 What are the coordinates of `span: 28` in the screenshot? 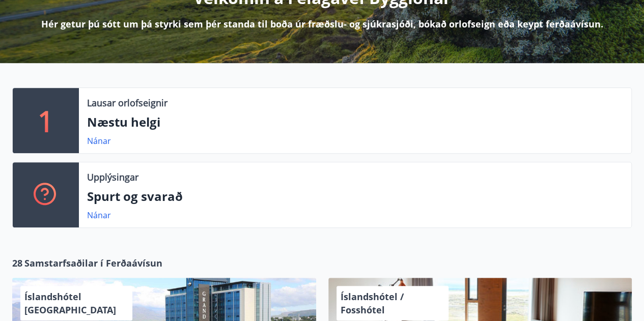 It's located at (18, 263).